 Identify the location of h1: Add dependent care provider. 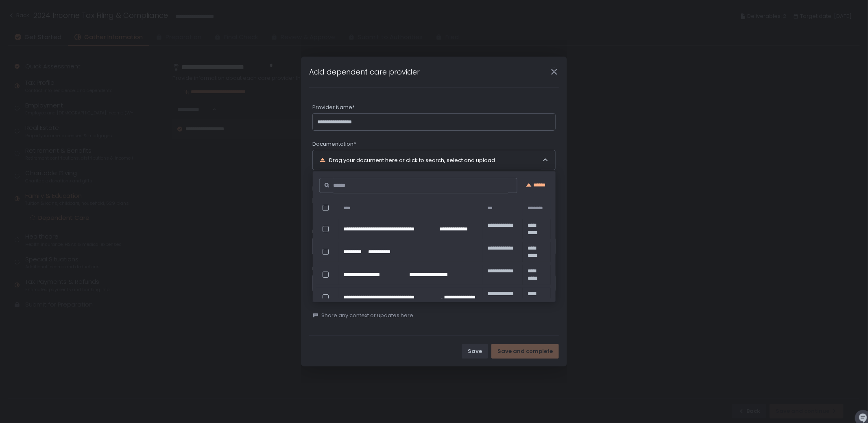
(365, 72).